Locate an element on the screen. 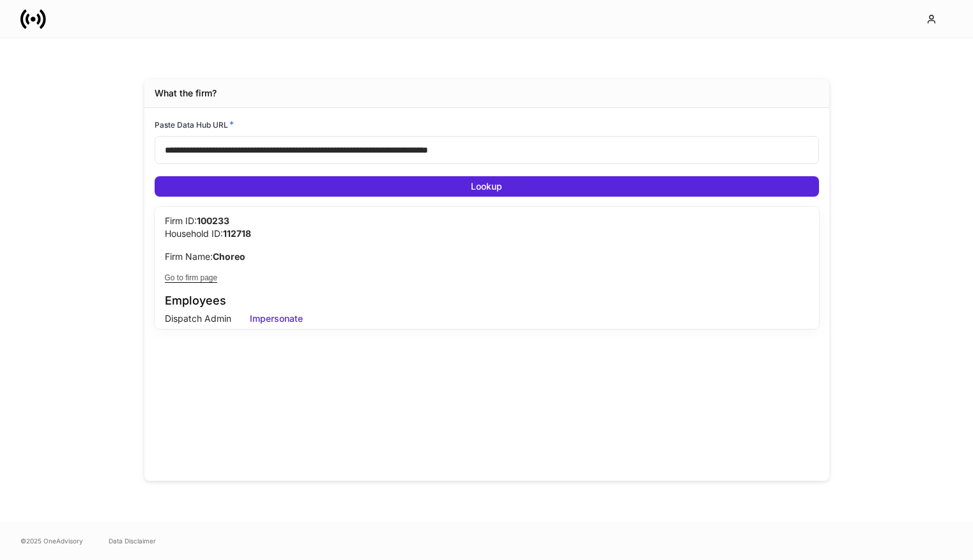  p: Firm Name: is located at coordinates (487, 257).